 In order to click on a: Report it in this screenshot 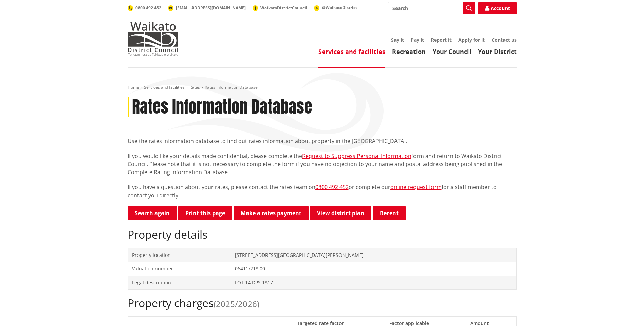, I will do `click(441, 40)`.